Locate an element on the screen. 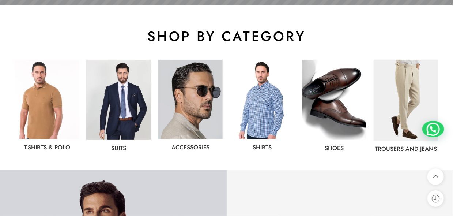 This screenshot has width=453, height=216. a: Shirts is located at coordinates (263, 147).